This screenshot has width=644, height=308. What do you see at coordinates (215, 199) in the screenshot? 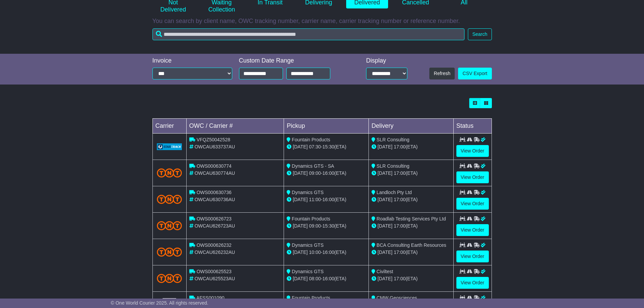
I see `span: OWCAU630736AU` at bounding box center [215, 199].